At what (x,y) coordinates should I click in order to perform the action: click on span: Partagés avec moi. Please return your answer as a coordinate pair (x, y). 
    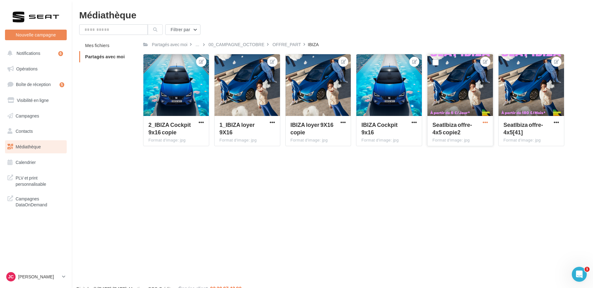
    Looking at the image, I should click on (105, 56).